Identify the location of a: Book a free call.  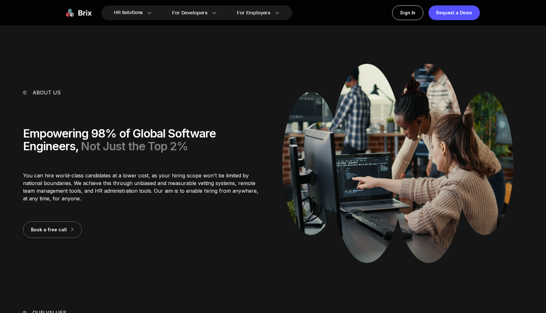
(52, 230).